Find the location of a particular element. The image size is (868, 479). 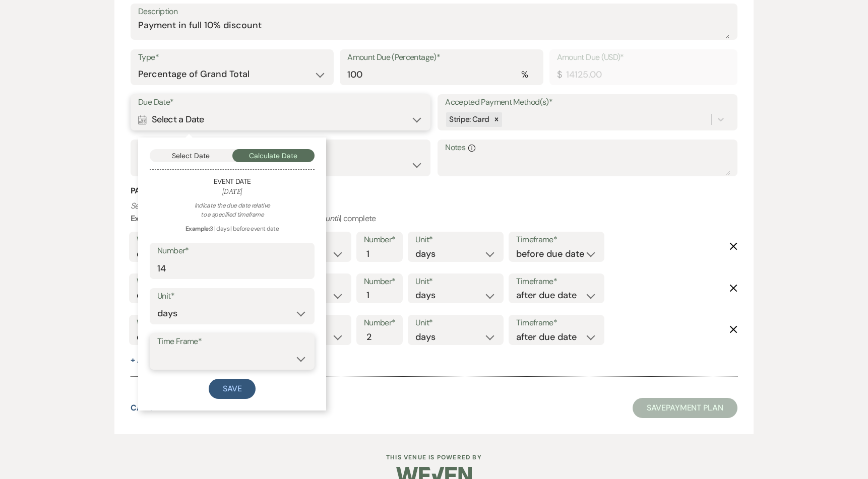

b: Example is located at coordinates (146, 218).